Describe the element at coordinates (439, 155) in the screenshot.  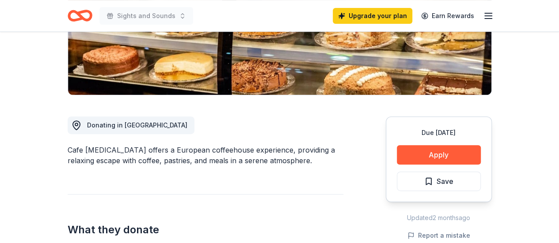
I see `button: Apply` at that location.